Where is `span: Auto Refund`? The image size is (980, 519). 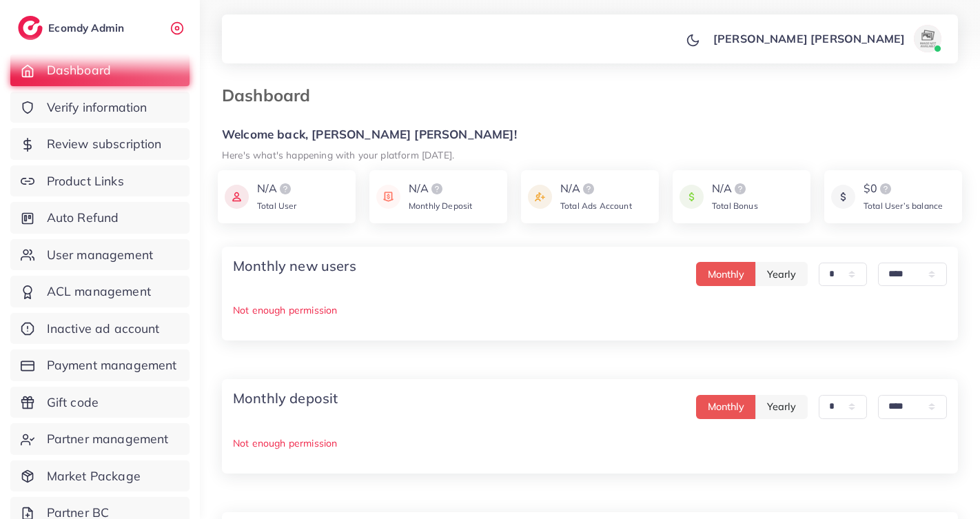
span: Auto Refund is located at coordinates (82, 218).